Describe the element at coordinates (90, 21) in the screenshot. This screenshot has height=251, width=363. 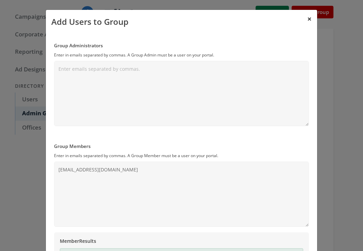
I see `div: Add Users to Group` at that location.